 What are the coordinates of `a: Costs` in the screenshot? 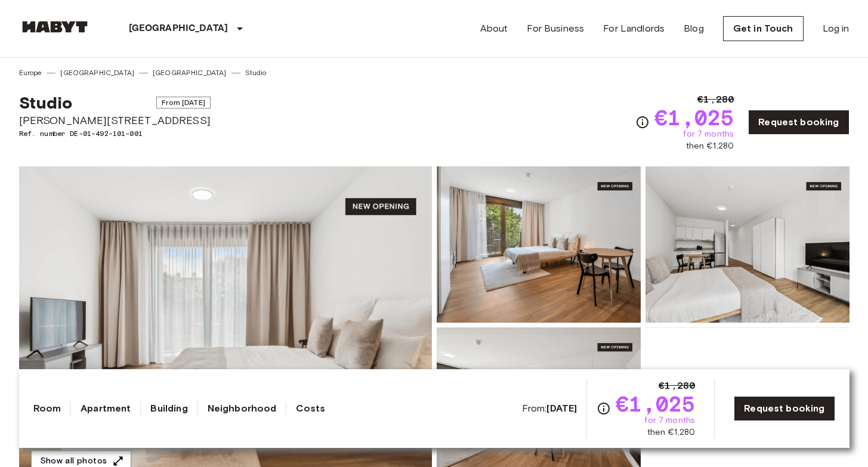 It's located at (310, 408).